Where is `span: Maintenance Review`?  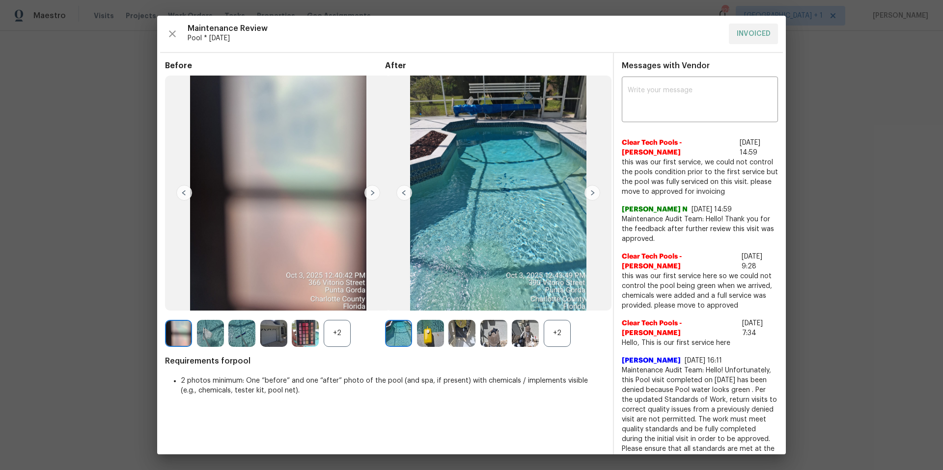
span: Maintenance Review is located at coordinates (454, 28).